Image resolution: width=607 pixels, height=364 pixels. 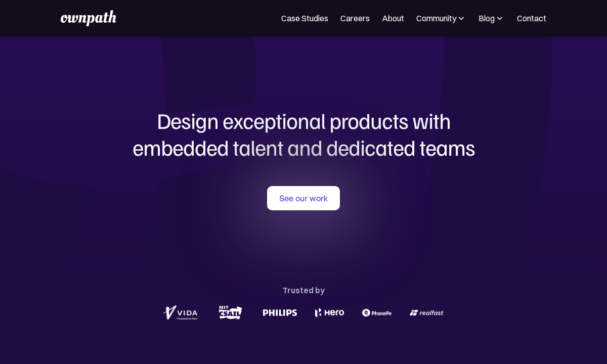 What do you see at coordinates (532, 18) in the screenshot?
I see `a: Contact` at bounding box center [532, 18].